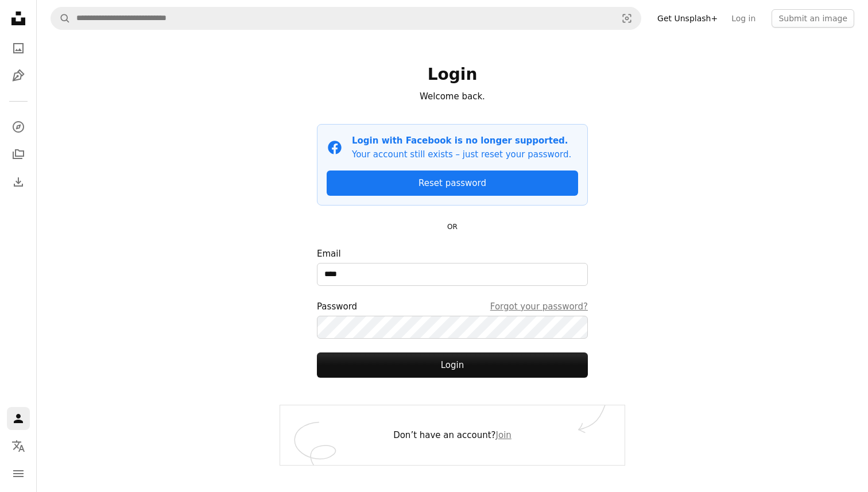 The width and height of the screenshot is (868, 492). What do you see at coordinates (453, 183) in the screenshot?
I see `a: Reset password` at bounding box center [453, 183].